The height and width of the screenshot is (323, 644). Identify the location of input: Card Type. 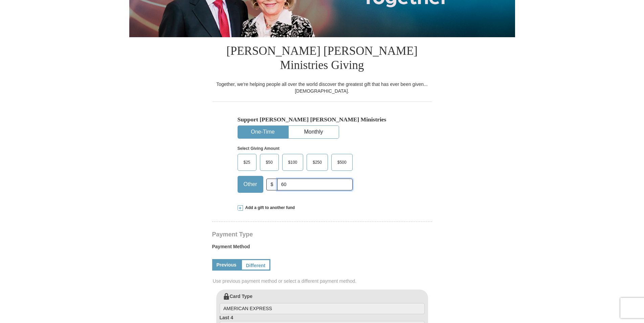
(322, 308).